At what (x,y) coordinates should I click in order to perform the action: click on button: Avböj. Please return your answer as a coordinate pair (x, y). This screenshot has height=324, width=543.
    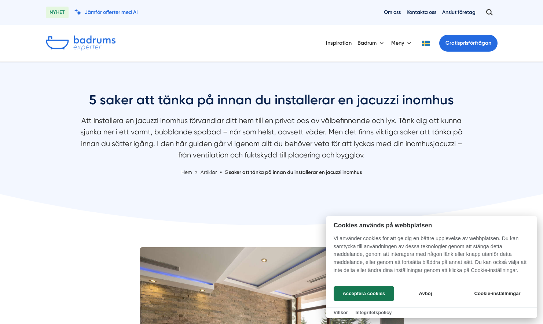
    Looking at the image, I should click on (425, 294).